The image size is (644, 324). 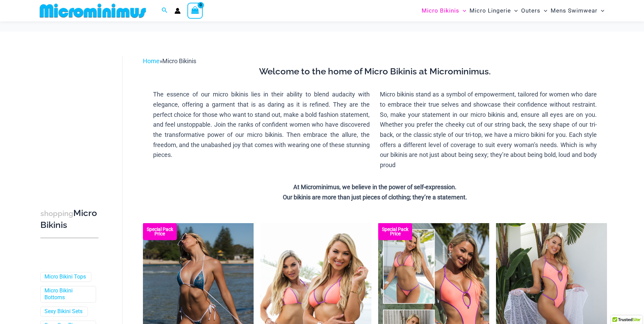 What do you see at coordinates (69, 219) in the screenshot?
I see `h3: Micro Bikinis` at bounding box center [69, 219].